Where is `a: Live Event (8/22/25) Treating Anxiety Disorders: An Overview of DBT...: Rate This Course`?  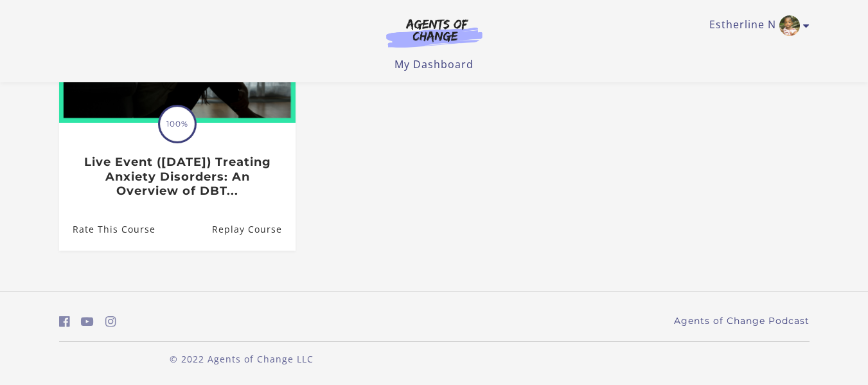
a: Live Event (8/22/25) Treating Anxiety Disorders: An Overview of DBT...: Rate This Course is located at coordinates (107, 229).